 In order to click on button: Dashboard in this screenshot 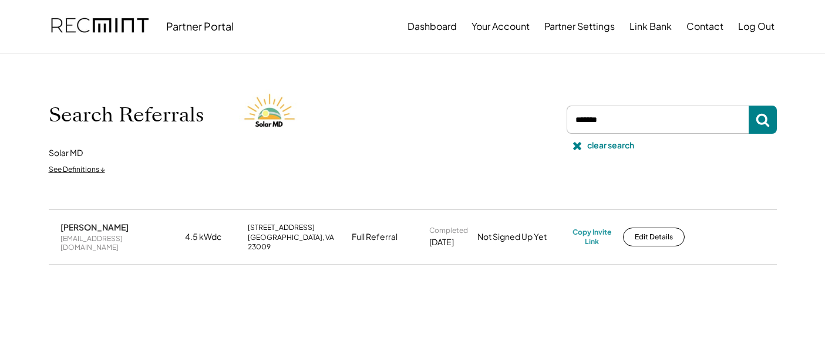, I will do `click(432, 26)`.